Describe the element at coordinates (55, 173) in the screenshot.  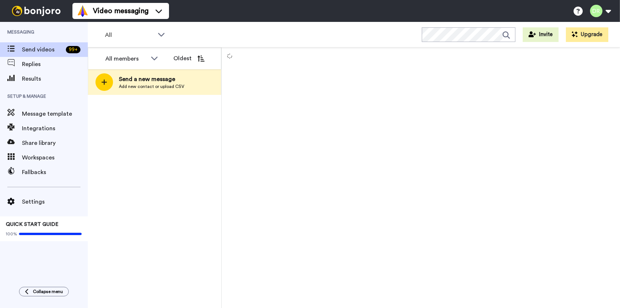
I see `span: Fallbacks` at that location.